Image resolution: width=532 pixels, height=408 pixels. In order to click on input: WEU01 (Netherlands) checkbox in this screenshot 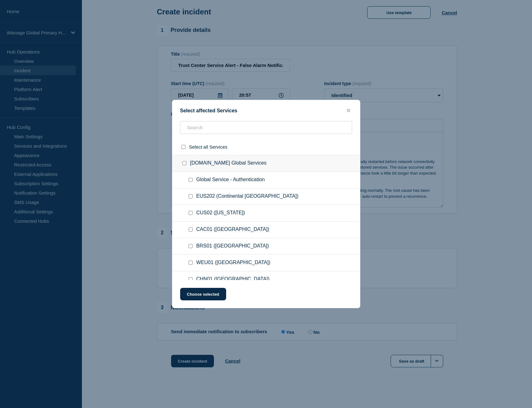, I will do `click(190, 262)`.